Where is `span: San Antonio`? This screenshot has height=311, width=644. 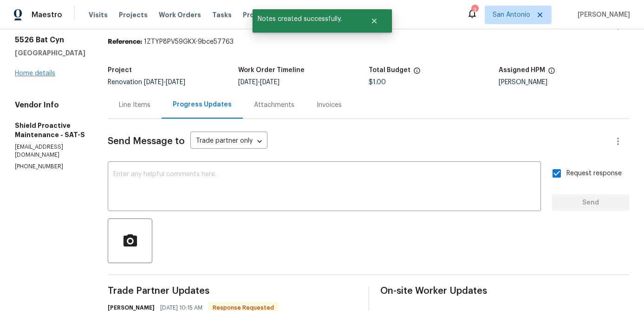
span: San Antonio is located at coordinates (511, 15).